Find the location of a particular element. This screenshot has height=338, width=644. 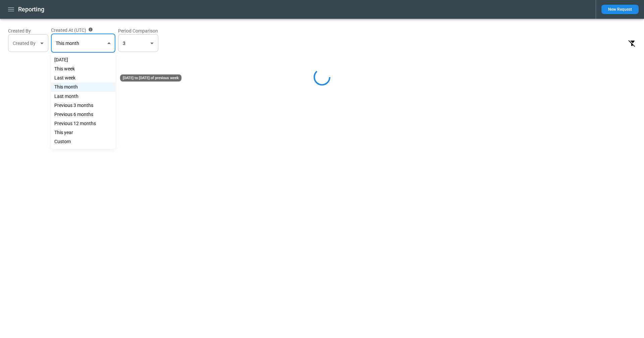

div: Yesterday (UTC) is located at coordinates (83, 60).